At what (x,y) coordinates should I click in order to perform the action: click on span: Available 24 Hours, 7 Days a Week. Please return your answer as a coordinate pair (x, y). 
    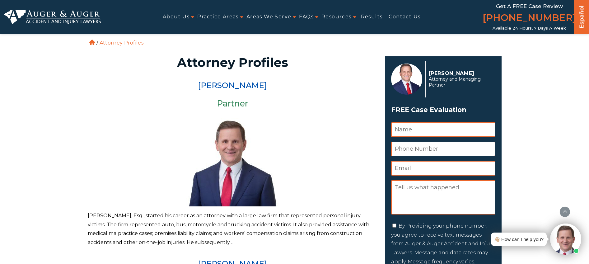
    Looking at the image, I should click on (529, 28).